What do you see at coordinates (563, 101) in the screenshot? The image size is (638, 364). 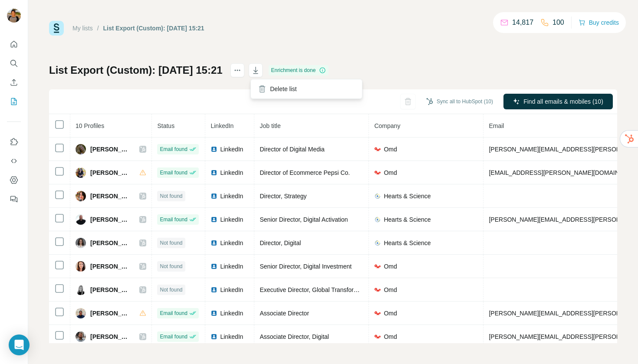 I see `span: Find all emails & mobiles (10)` at bounding box center [563, 101].